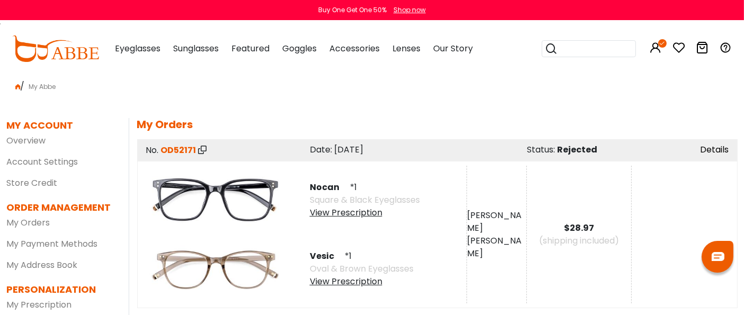 The width and height of the screenshot is (744, 315). I want to click on span: Status:, so click(541, 149).